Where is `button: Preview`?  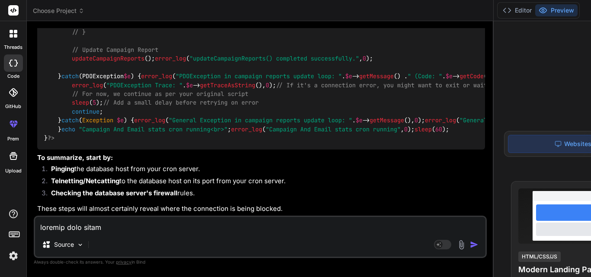
button: Preview is located at coordinates (556, 10).